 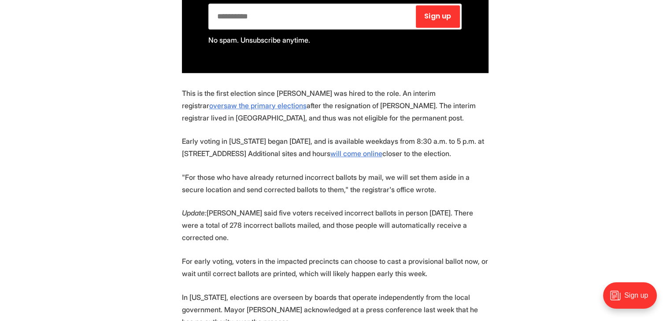 I want to click on p: "For those who have already returned incorrect ballots by mail, we will set them aside in a secur..., so click(x=335, y=184).